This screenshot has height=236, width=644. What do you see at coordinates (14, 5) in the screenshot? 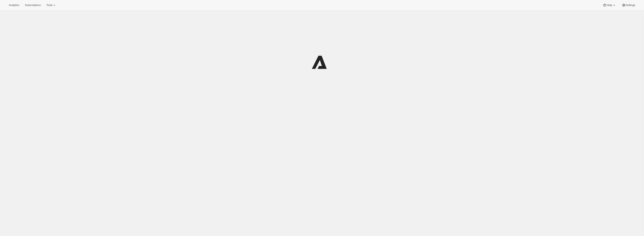
I see `span: Analytics` at bounding box center [14, 5].